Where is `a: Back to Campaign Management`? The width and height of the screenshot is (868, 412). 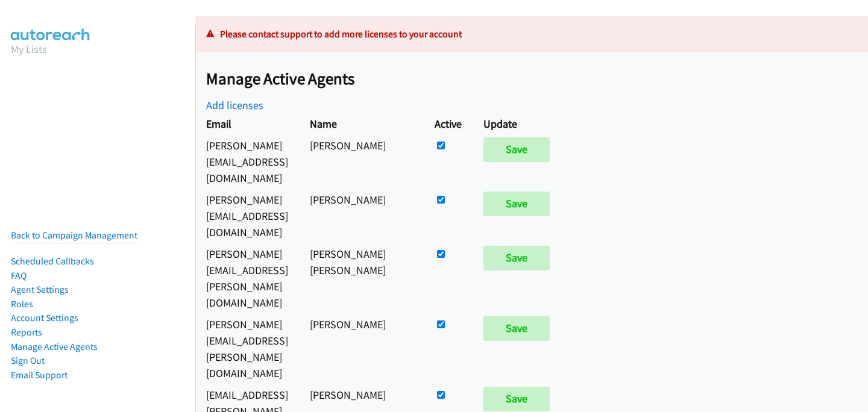 a: Back to Campaign Management is located at coordinates (74, 235).